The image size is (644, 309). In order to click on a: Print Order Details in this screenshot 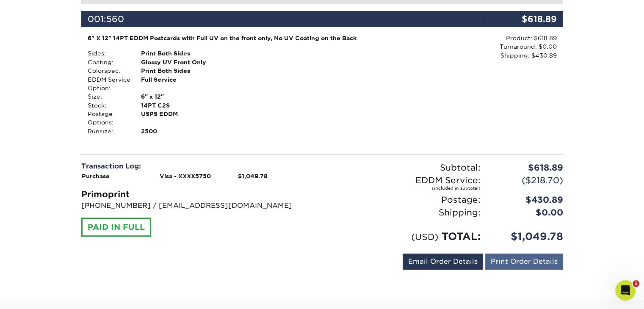, I will do `click(524, 262)`.